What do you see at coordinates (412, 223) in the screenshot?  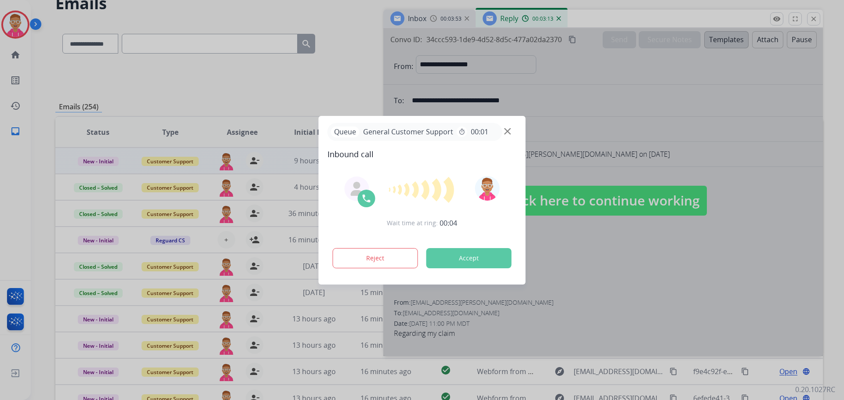 I see `span: Wait time at ring:` at bounding box center [412, 223].